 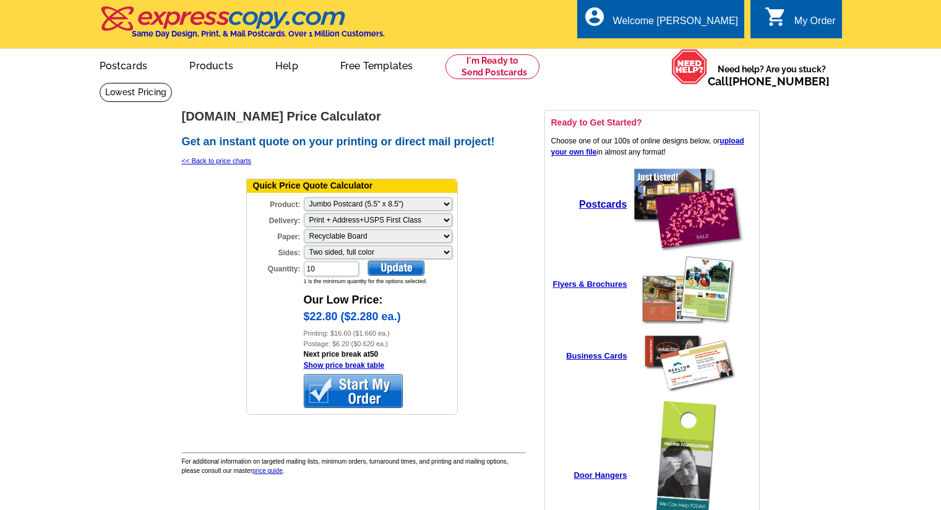 What do you see at coordinates (352, 186) in the screenshot?
I see `div: Quick Price Quote Calculator` at bounding box center [352, 186].